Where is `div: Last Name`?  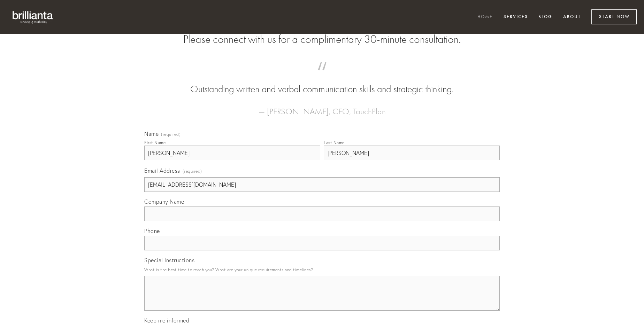
div: Last Name is located at coordinates (334, 143).